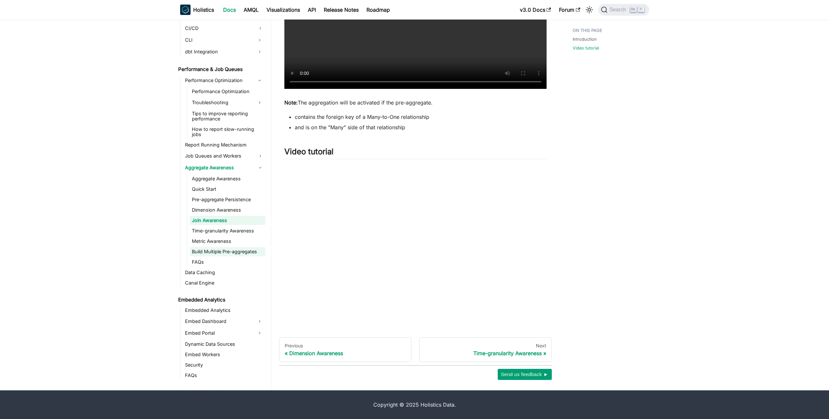 The image size is (829, 419). I want to click on li: and is on the "Many" side of that relationship, so click(421, 127).